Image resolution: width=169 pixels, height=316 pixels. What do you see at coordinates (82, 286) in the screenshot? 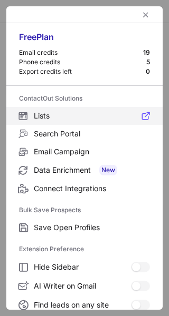
I see `span: AI Writer on Gmail` at bounding box center [82, 286].